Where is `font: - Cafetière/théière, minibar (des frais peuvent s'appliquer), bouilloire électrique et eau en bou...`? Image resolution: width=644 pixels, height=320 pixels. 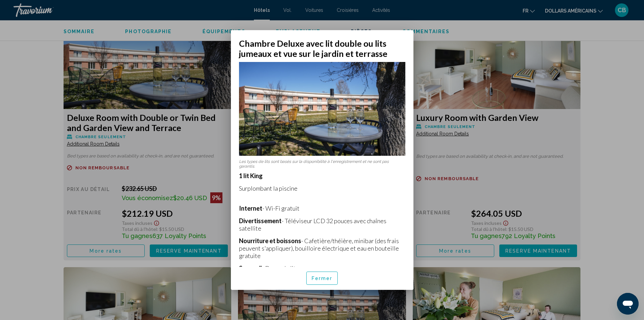
font: - Cafetière/théière, minibar (des frais peuvent s'appliquer), bouilloire électrique et eau en bou... is located at coordinates (319, 248).